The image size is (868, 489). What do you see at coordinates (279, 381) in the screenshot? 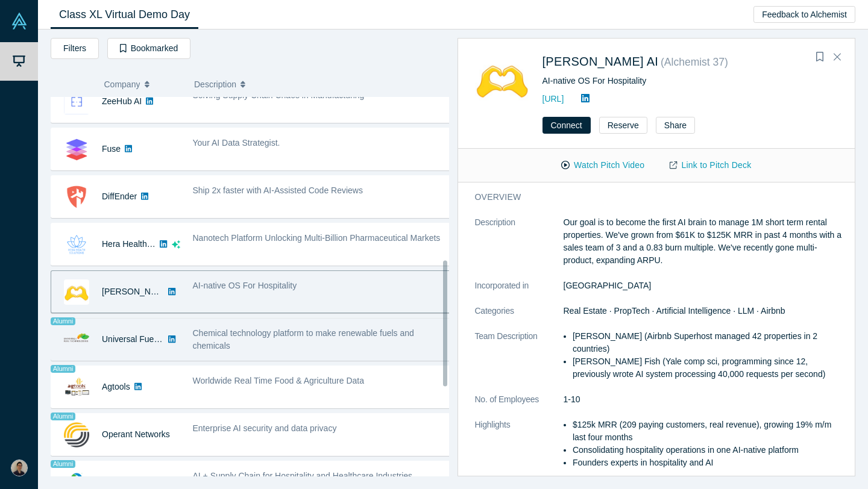
I see `span: Worldwide Real Time Food & Agriculture Data` at bounding box center [279, 381].